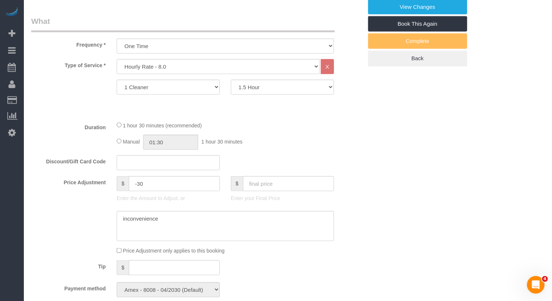 The width and height of the screenshot is (552, 301). What do you see at coordinates (545, 279) in the screenshot?
I see `span: 4` at bounding box center [545, 279].